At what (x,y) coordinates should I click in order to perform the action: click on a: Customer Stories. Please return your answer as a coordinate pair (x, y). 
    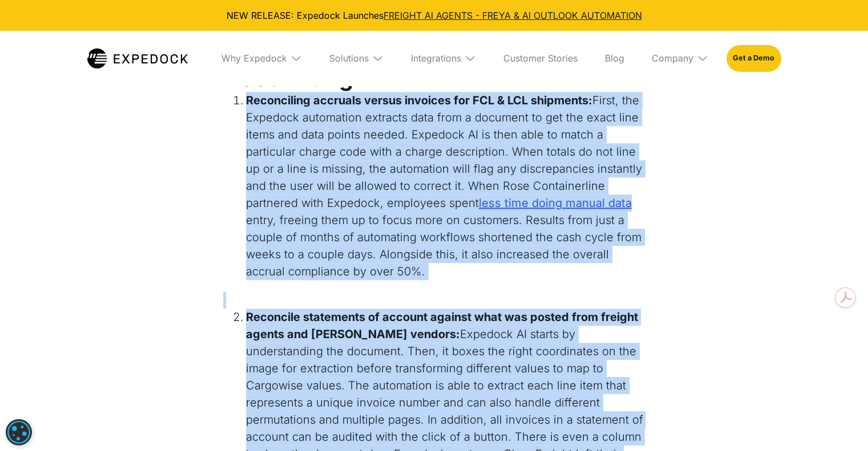
    Looking at the image, I should click on (541, 58).